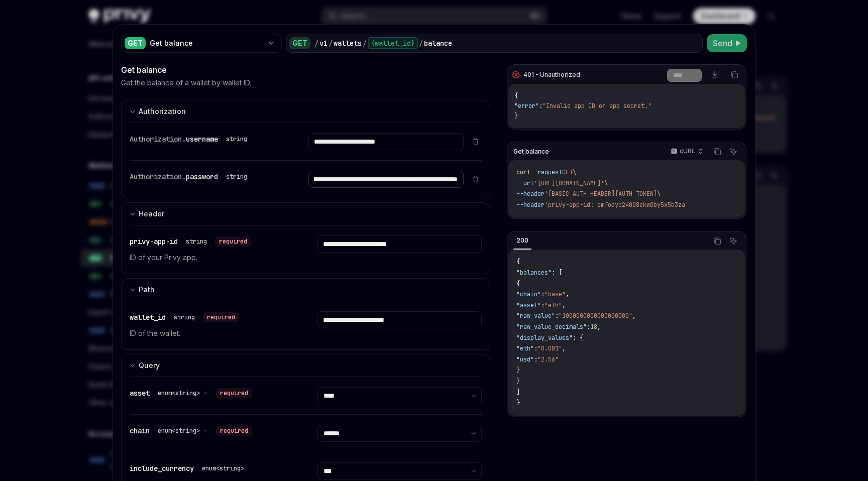 Image resolution: width=868 pixels, height=481 pixels. Describe the element at coordinates (545, 338) in the screenshot. I see `span: "display_values"` at that location.